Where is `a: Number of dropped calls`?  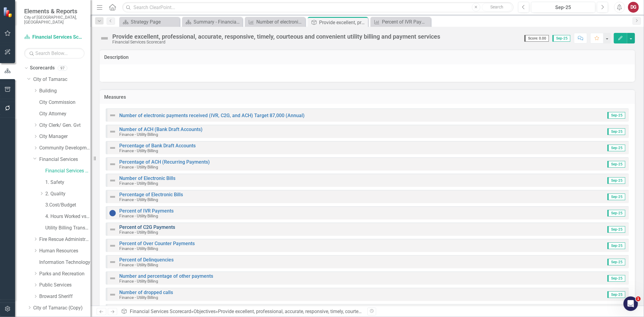
a: Number of dropped calls is located at coordinates (146, 292).